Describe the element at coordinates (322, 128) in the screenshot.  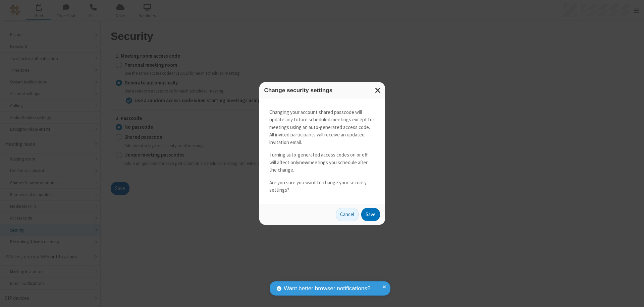
I see `p: Changing your account shared passcode will update any future scheduled meetings except for meetin...` at that location.